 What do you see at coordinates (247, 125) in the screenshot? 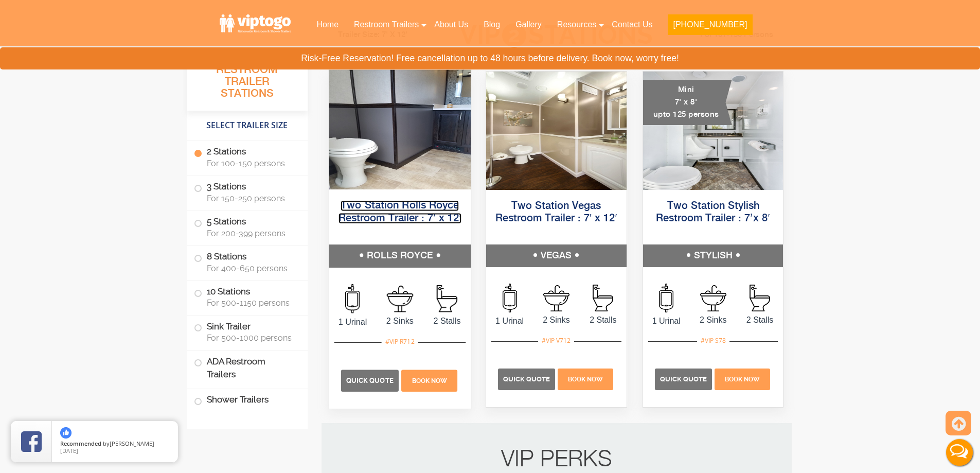
I see `h4: Select Trailer Size` at bounding box center [247, 125].